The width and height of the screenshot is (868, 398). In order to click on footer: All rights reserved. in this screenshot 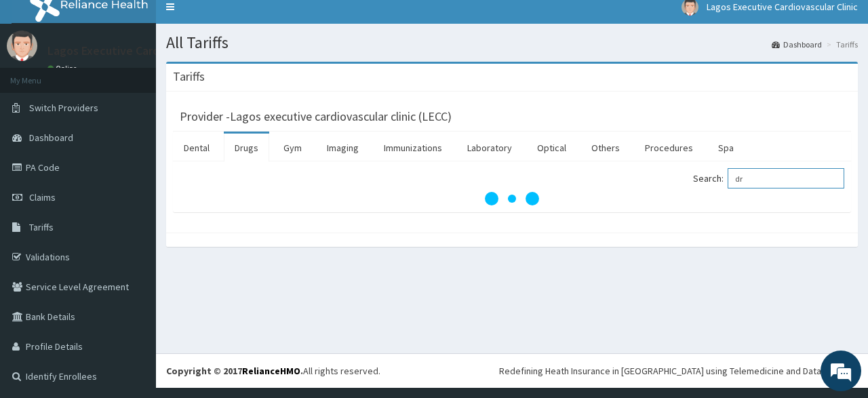, I will do `click(512, 371)`.